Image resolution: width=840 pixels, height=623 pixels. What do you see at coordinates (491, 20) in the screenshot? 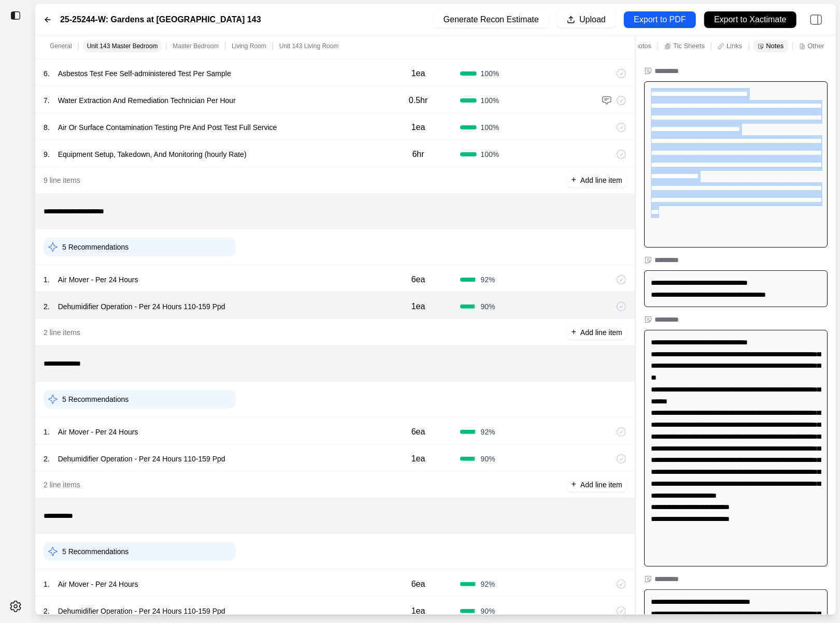
I see `button: Generate Recon Estimate` at bounding box center [491, 20].